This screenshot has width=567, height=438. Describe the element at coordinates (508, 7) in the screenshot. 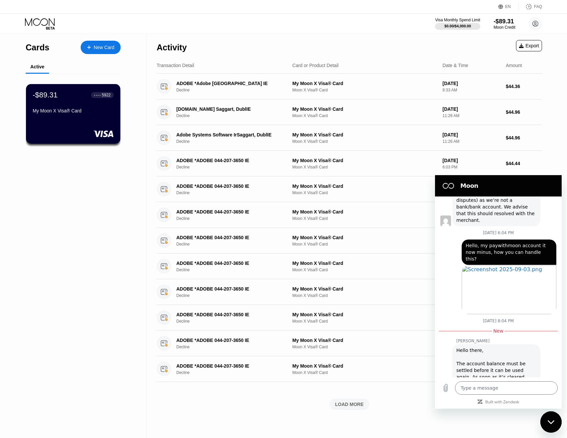

I see `div: EN` at that location.